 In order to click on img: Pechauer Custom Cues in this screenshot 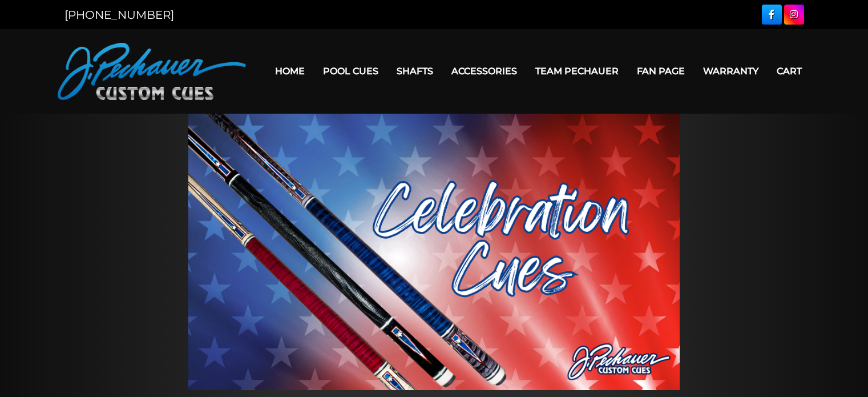, I will do `click(151, 71)`.